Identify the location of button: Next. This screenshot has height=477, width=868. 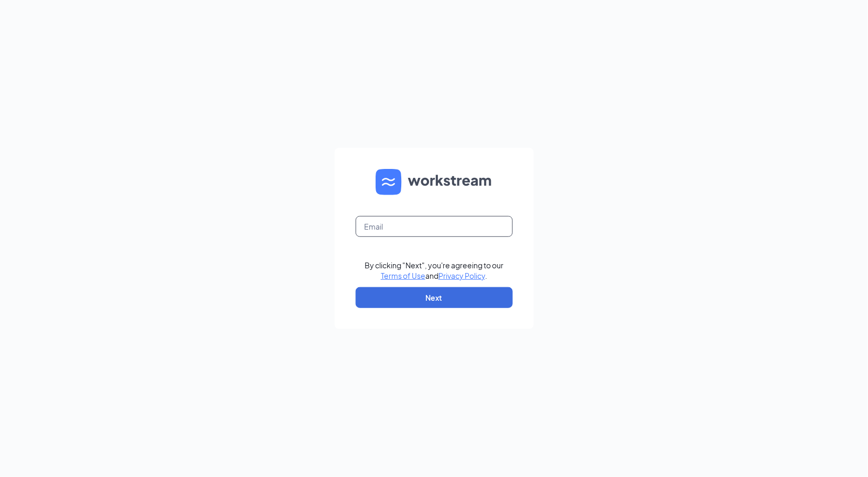
(434, 298).